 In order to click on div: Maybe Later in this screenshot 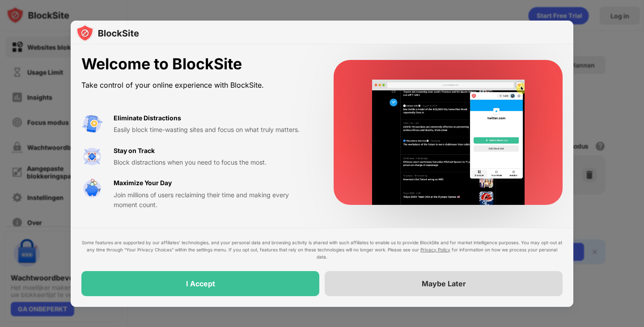, I will do `click(444, 283)`.